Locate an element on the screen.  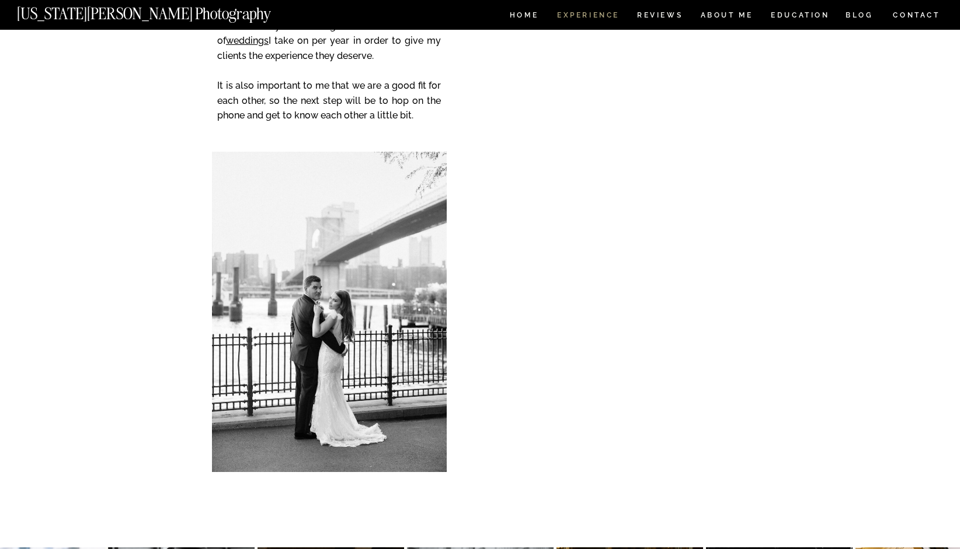
a: REVIEWS is located at coordinates (659, 16).